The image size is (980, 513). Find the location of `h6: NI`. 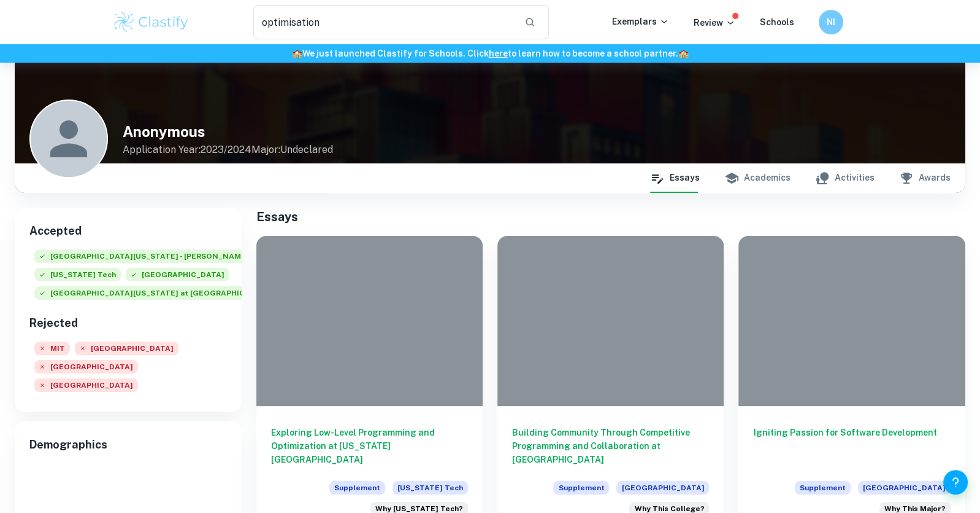

h6: NI is located at coordinates (831, 22).